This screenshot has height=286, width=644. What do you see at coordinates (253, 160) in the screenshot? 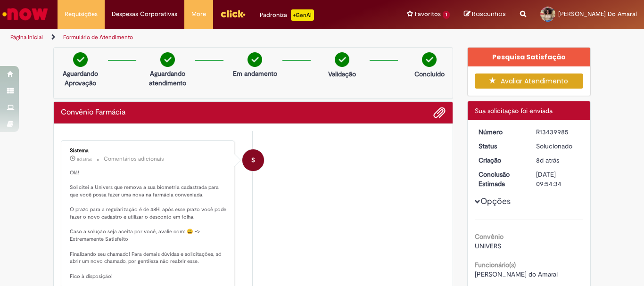
I see `div: System` at bounding box center [253, 160].